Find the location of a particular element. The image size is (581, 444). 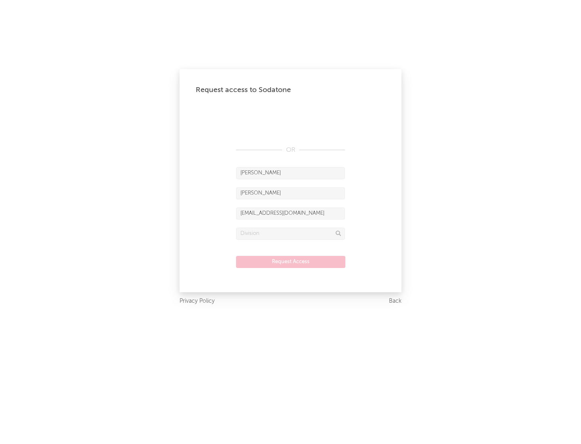

input: Last Name is located at coordinates (290, 193).